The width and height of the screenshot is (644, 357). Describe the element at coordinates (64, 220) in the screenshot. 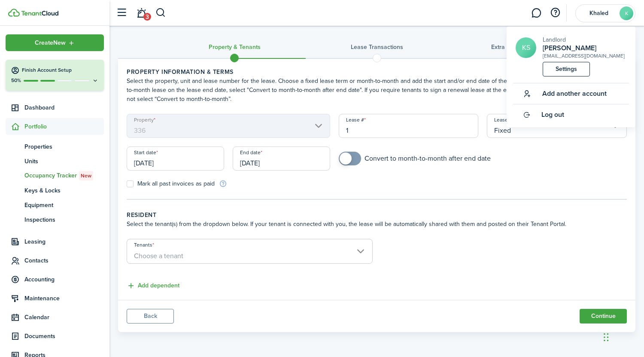

I see `span: Inspections` at that location.